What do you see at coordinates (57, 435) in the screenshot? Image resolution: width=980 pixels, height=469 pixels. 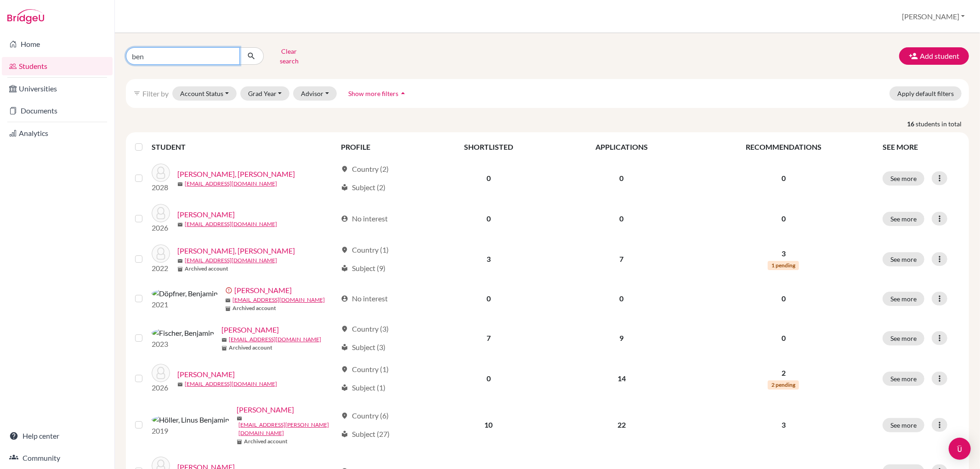 I see `a: Help center` at bounding box center [57, 435].